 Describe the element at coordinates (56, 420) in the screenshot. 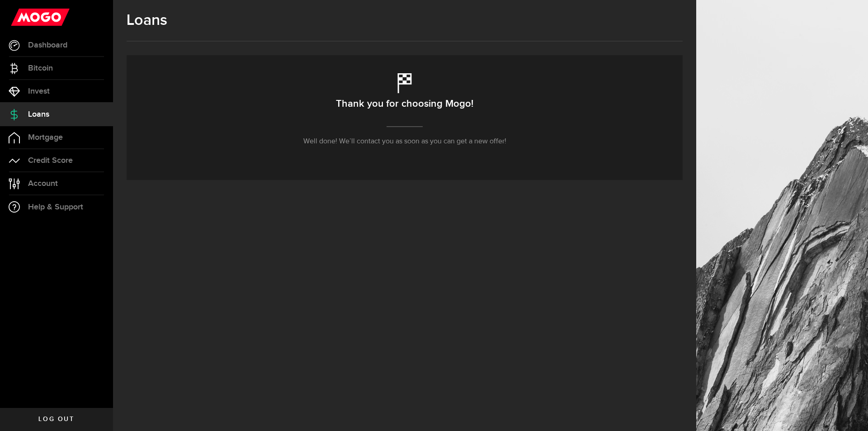

I see `span: Log out` at that location.